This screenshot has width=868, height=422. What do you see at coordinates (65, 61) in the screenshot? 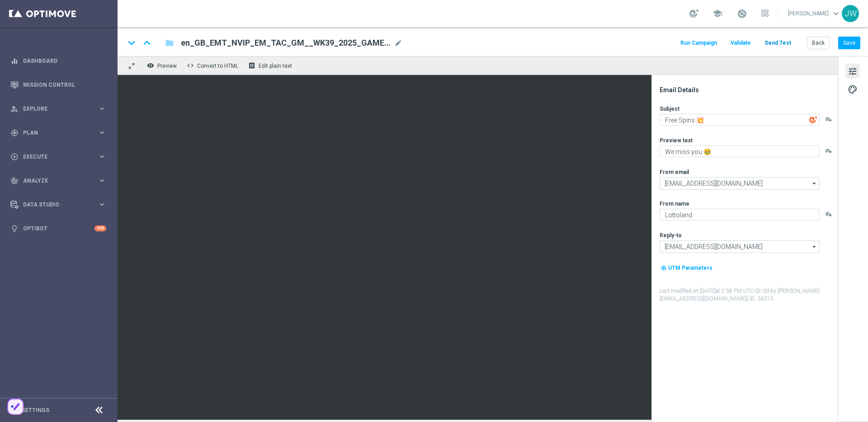
I see `a: Dashboard` at bounding box center [65, 61].